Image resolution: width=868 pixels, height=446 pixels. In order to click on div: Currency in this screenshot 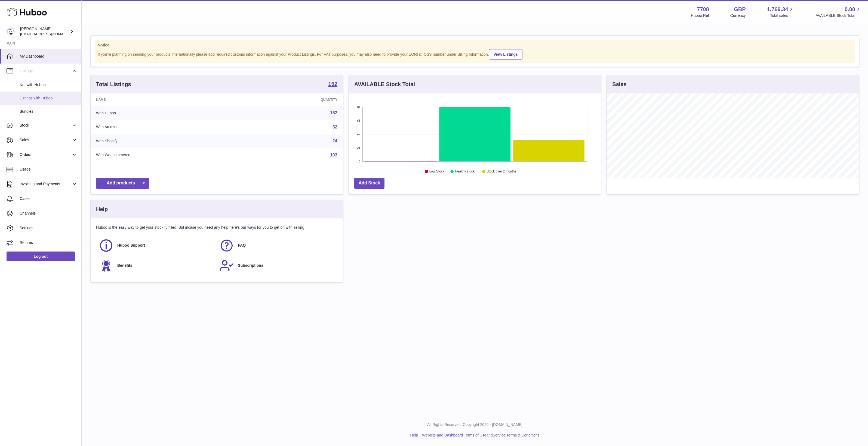, I will do `click(738, 15)`.